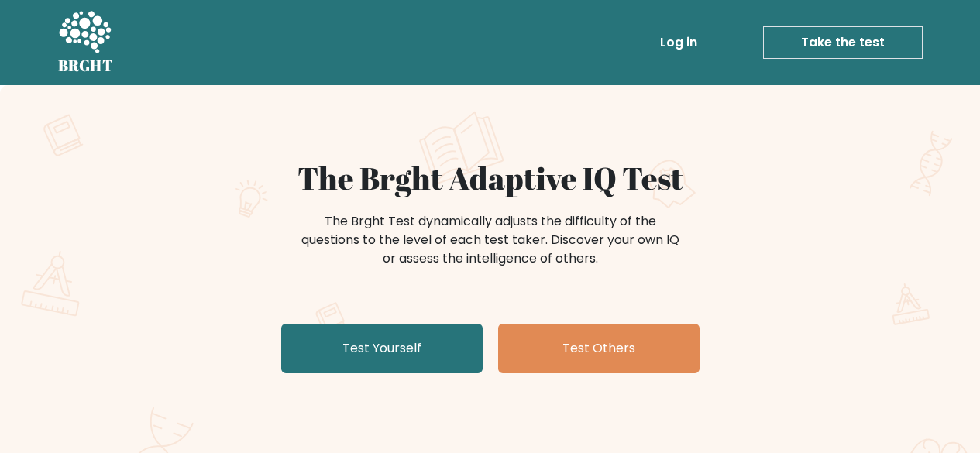  What do you see at coordinates (679, 43) in the screenshot?
I see `a: Log in` at bounding box center [679, 43].